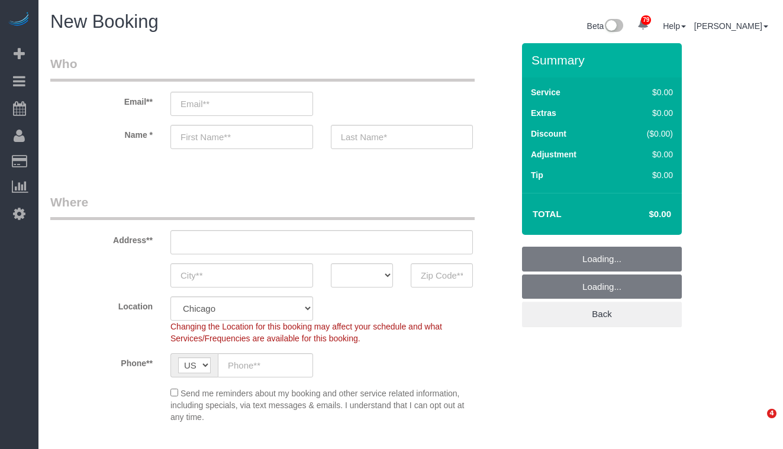  What do you see at coordinates (537, 175) in the screenshot?
I see `label: Tip` at bounding box center [537, 175].